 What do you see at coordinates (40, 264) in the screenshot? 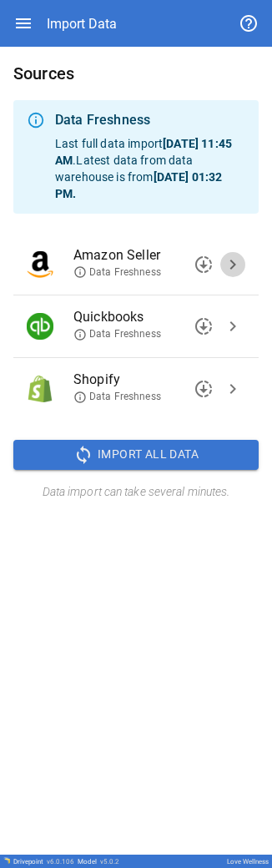
I see `img: Amazon Seller` at bounding box center [40, 264].